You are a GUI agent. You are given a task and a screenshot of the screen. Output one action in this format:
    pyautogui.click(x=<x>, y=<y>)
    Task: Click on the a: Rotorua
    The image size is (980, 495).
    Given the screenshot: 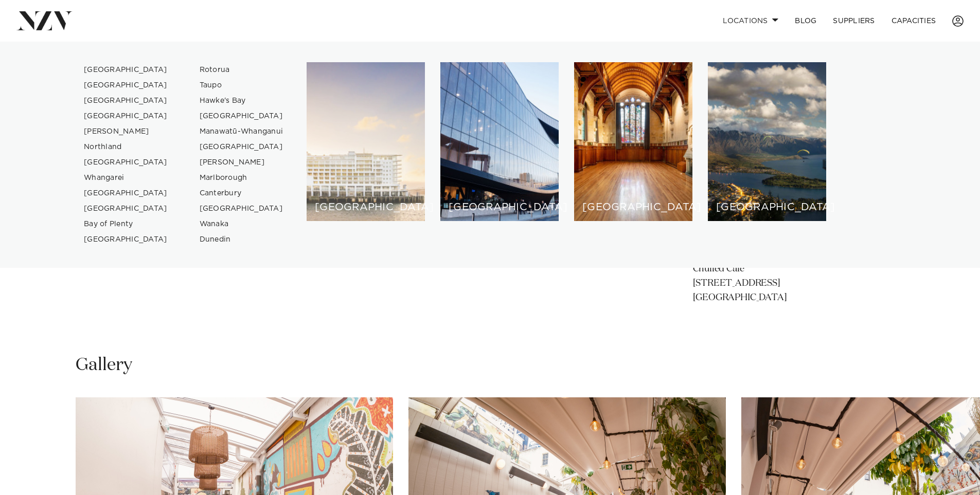 What is the action you would take?
    pyautogui.click(x=242, y=70)
    